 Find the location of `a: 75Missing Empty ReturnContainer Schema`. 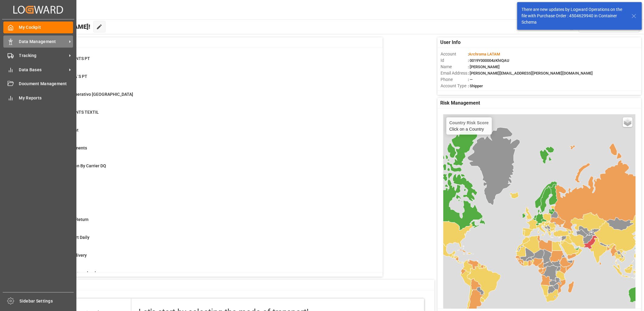

a: 75Missing Empty ReturnContainer Schema is located at coordinates (203, 223).